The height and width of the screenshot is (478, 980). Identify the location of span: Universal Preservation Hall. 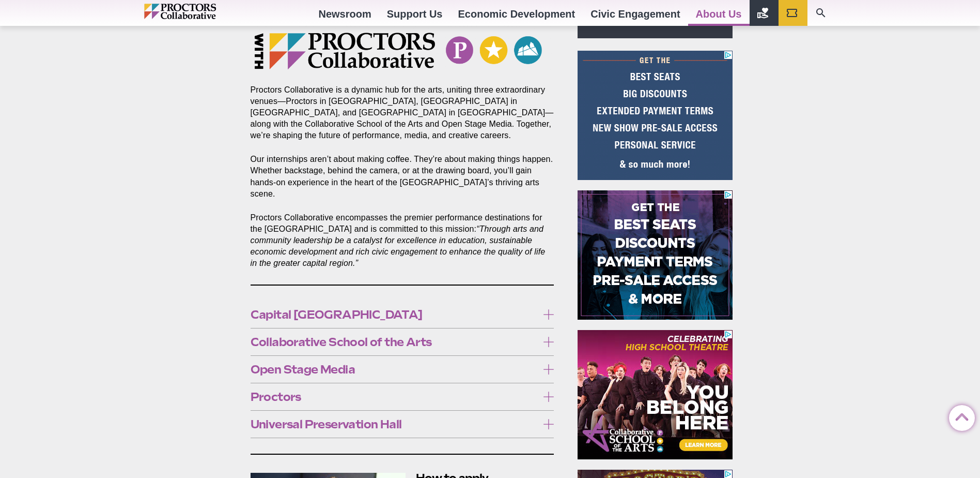
(394, 424).